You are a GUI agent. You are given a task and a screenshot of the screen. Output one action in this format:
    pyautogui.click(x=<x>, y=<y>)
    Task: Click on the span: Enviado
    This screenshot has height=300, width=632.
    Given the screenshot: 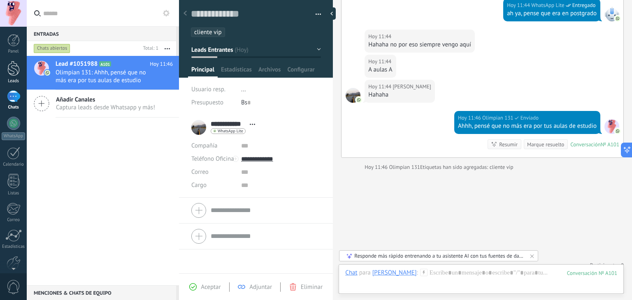 What is the action you would take?
    pyautogui.click(x=529, y=118)
    